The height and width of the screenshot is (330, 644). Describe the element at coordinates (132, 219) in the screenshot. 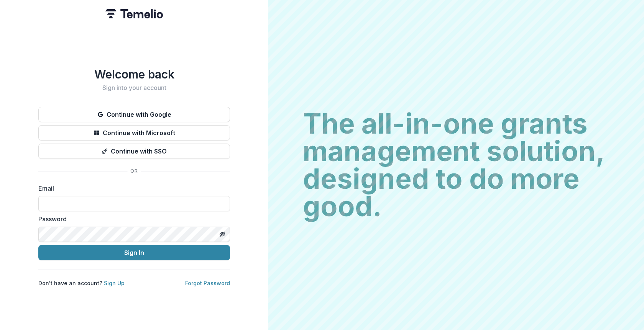

I see `label: Password` at that location.